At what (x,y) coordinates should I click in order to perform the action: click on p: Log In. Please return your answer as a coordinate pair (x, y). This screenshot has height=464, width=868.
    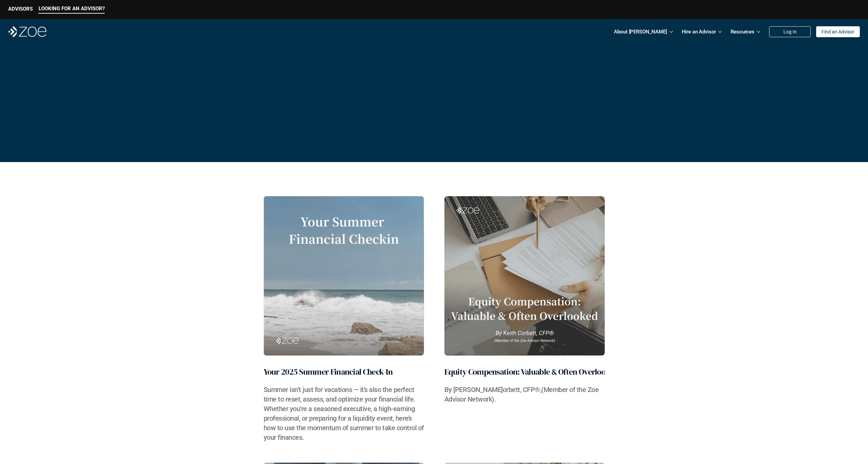
    Looking at the image, I should click on (790, 32).